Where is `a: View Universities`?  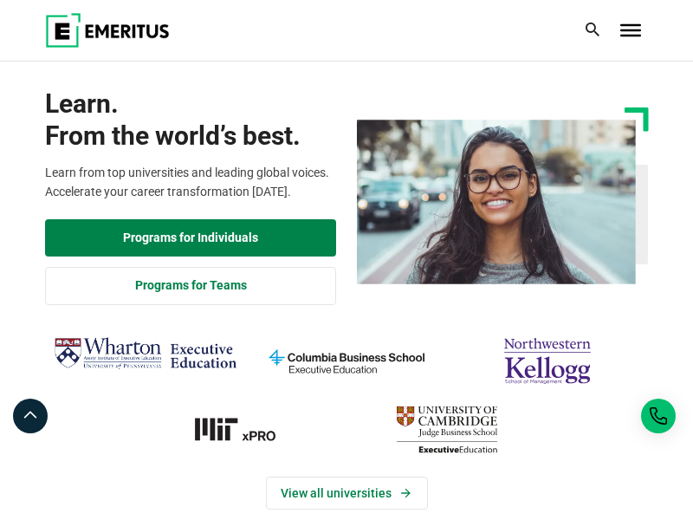 a: View Universities is located at coordinates (347, 493).